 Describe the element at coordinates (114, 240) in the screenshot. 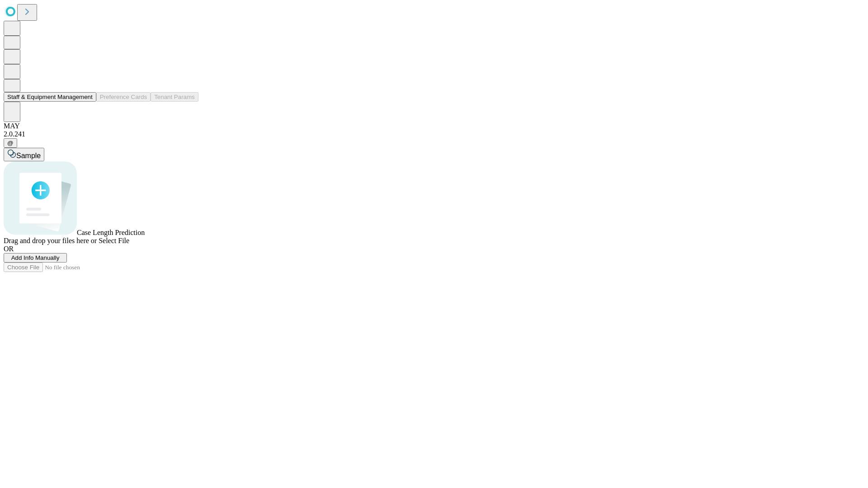

I see `span: Select File` at that location.